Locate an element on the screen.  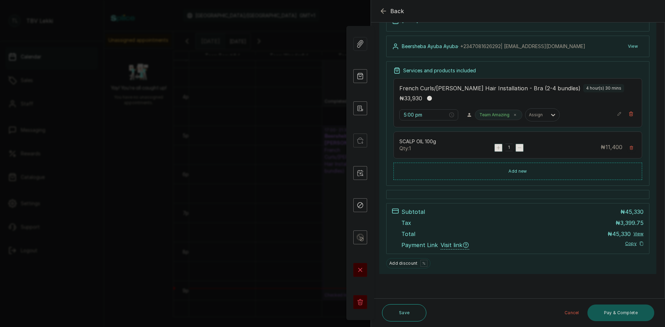
p: Services and products included is located at coordinates (440, 71).